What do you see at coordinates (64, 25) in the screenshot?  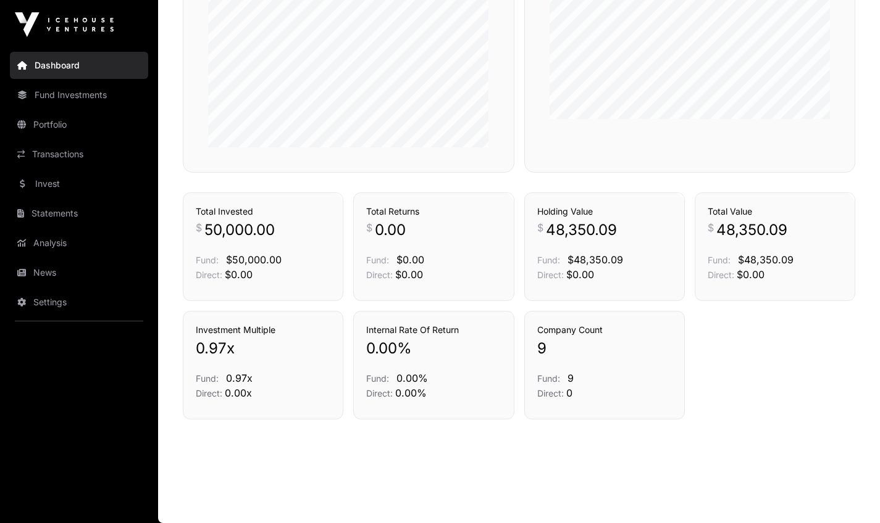 I see `img: Icehouse Ventures Logo` at bounding box center [64, 25].